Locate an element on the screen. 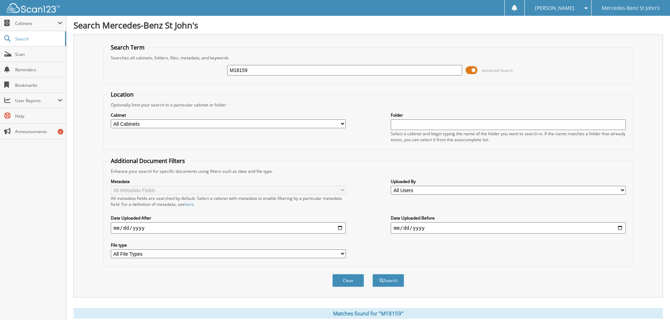 Image resolution: width=670 pixels, height=320 pixels. legend: Location is located at coordinates (122, 95).